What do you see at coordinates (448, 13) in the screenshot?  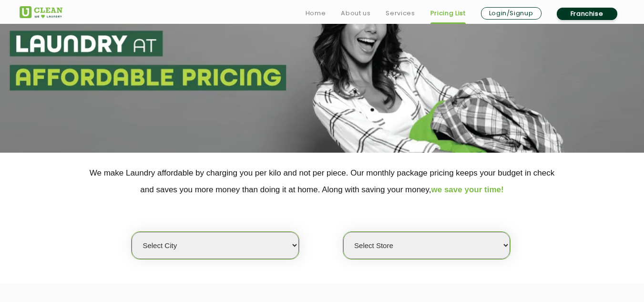 I see `a: Pricing List` at bounding box center [448, 13].